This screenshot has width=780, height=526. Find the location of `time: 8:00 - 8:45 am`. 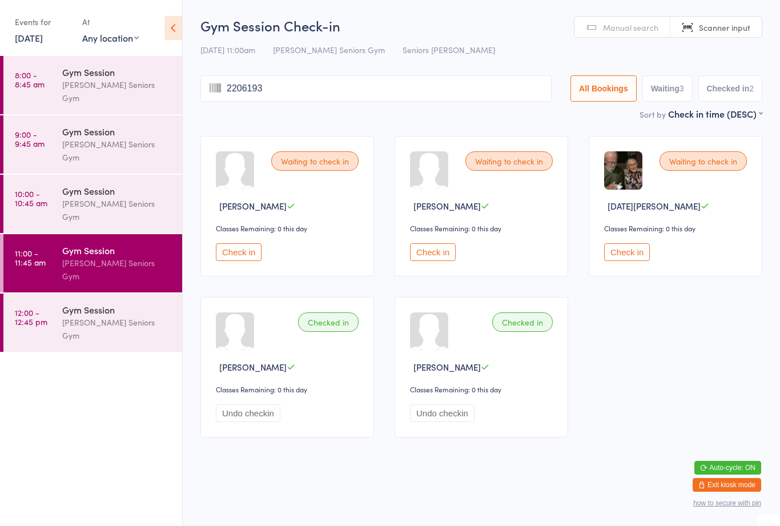

time: 8:00 - 8:45 am is located at coordinates (30, 79).